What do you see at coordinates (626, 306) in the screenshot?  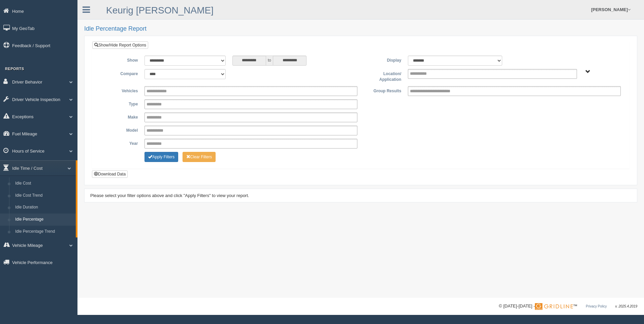 I see `span: v. 2025.4.2019` at bounding box center [626, 306].